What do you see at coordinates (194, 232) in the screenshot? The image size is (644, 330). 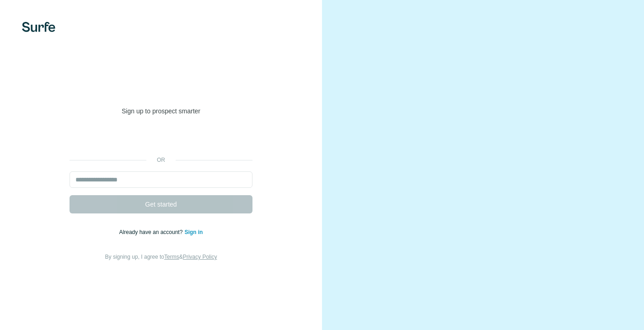 I see `a: Sign in` at bounding box center [194, 232].